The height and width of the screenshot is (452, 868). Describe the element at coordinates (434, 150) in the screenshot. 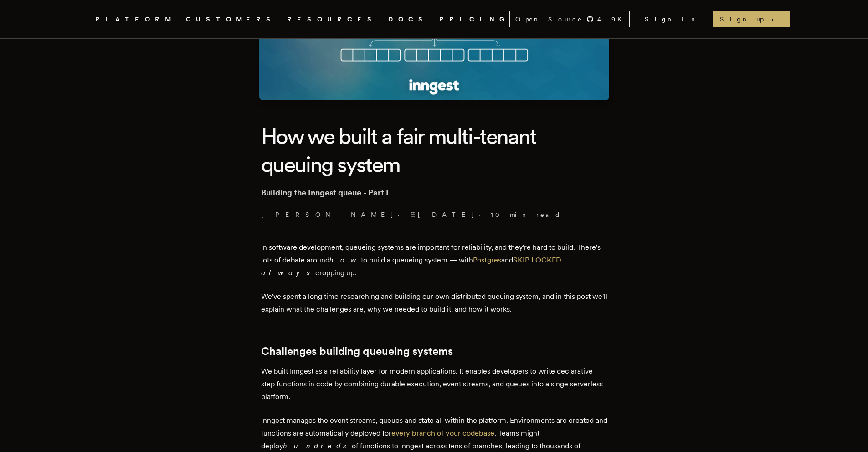

I see `h1: How we built a fair multi-tenant queuing system` at that location.